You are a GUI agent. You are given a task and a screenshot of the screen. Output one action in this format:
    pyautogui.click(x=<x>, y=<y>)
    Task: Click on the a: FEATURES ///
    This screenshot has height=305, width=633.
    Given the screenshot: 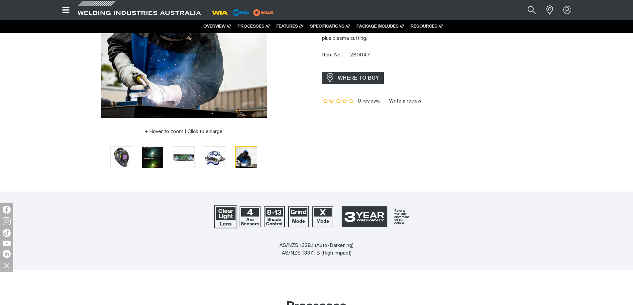 What is the action you would take?
    pyautogui.click(x=290, y=26)
    